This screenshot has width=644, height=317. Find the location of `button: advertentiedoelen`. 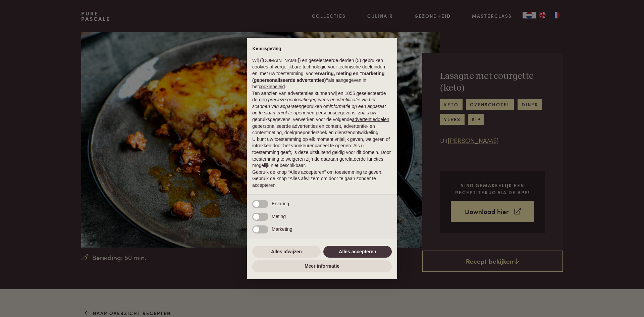

button: advertentiedoelen is located at coordinates (370, 120).